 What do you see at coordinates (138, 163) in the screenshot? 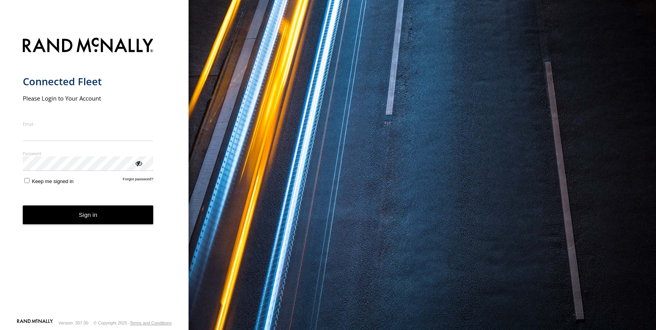
I see `div: ViewPassword` at bounding box center [138, 163].